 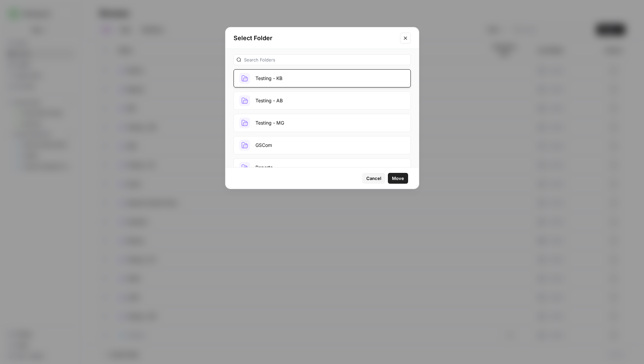 What do you see at coordinates (398, 178) in the screenshot?
I see `button: Move` at bounding box center [398, 178].